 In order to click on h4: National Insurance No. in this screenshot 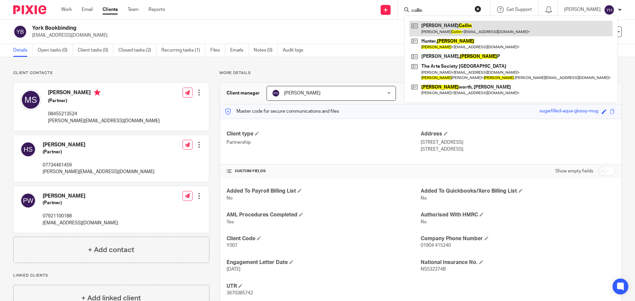, I will do `click(518, 263)`.